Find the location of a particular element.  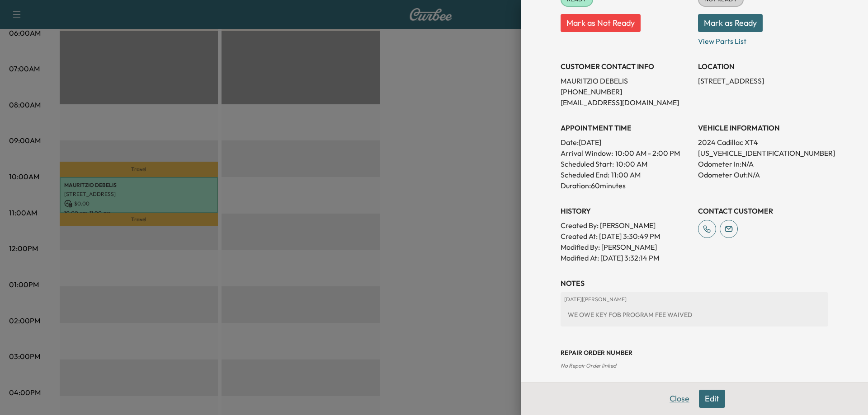

h3: LOCATION is located at coordinates (763, 66).